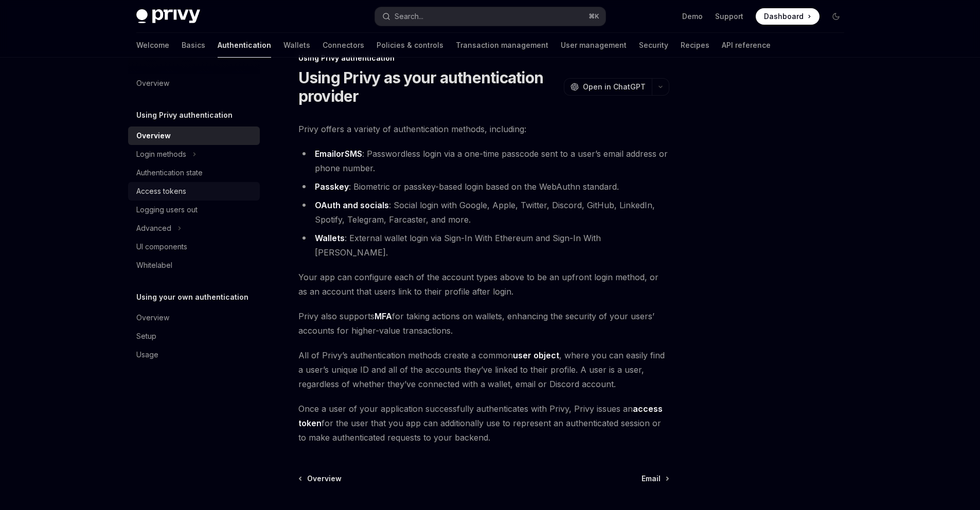 Image resolution: width=980 pixels, height=510 pixels. Describe the element at coordinates (147, 354) in the screenshot. I see `div: Usage` at that location.